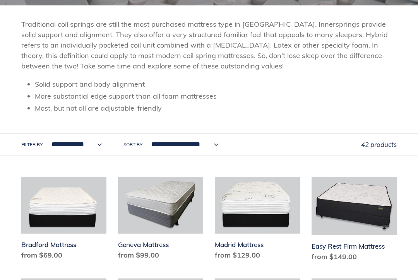  What do you see at coordinates (64, 220) in the screenshot?
I see `a: Bradford Mattress` at bounding box center [64, 220].